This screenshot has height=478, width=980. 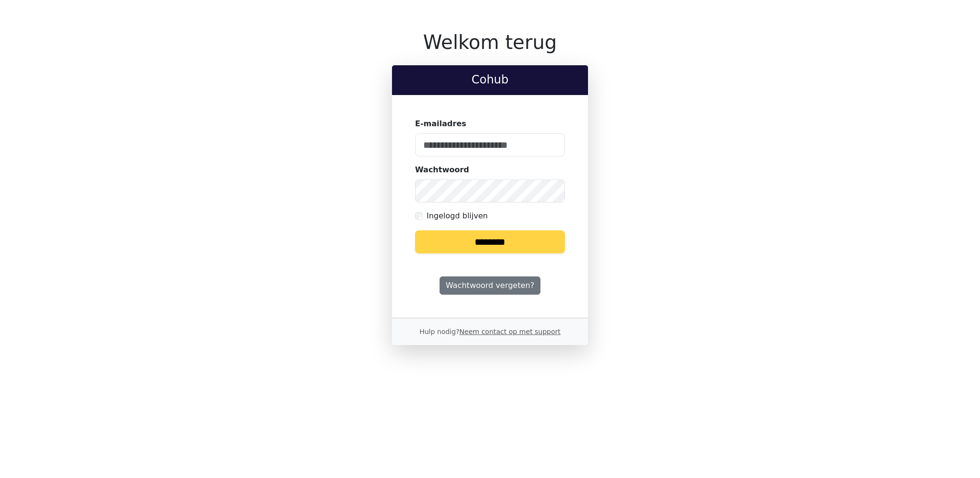 I want to click on small: Hulp nodig?, so click(x=490, y=332).